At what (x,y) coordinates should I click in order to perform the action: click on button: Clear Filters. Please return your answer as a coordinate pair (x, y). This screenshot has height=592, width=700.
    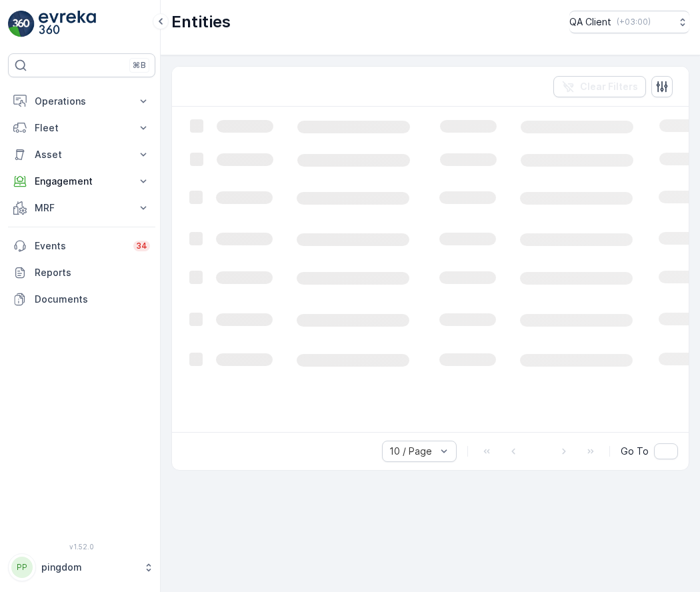
    Looking at the image, I should click on (600, 87).